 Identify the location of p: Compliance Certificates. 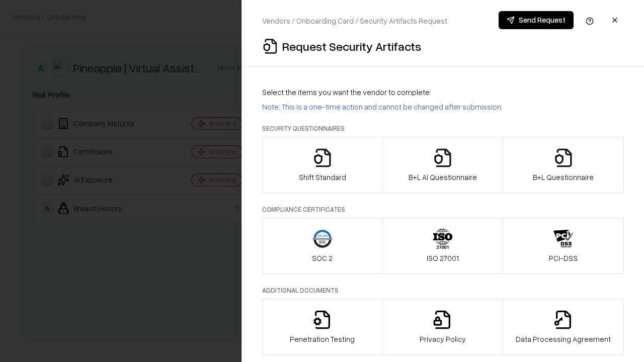
(442, 209).